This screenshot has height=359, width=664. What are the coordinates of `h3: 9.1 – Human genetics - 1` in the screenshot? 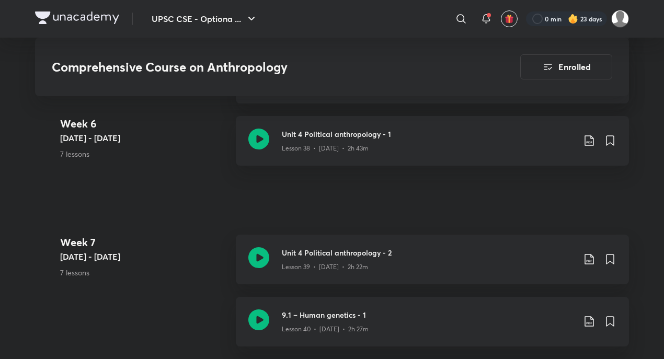 It's located at (428, 315).